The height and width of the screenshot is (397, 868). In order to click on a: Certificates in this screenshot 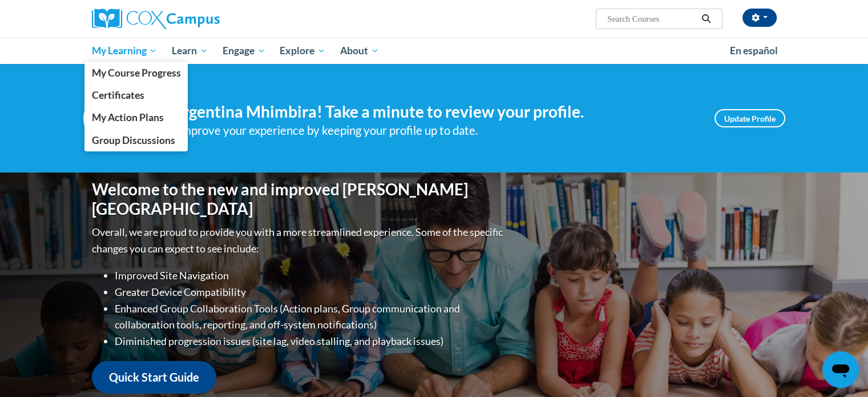, I will do `click(136, 95)`.